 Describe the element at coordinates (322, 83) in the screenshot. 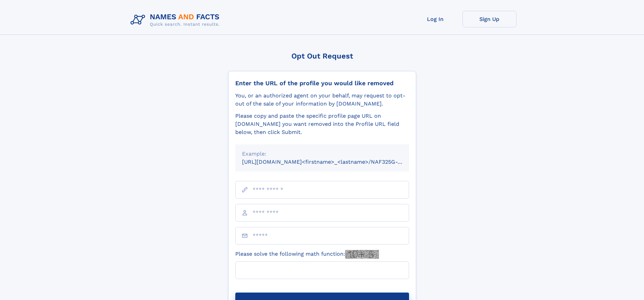

I see `div: Enter the URL of the profile you would like removed` at that location.